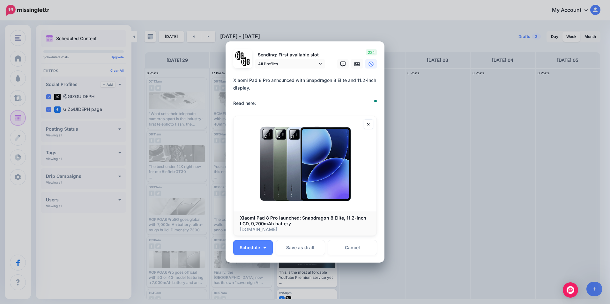 This screenshot has height=304, width=610. What do you see at coordinates (305, 164) in the screenshot?
I see `img: Xiaomi Pad 8 Pro launched: Snapdragon 8 Elite, 11.2-inch LCD, 9,200mAh battery` at bounding box center [305, 164].